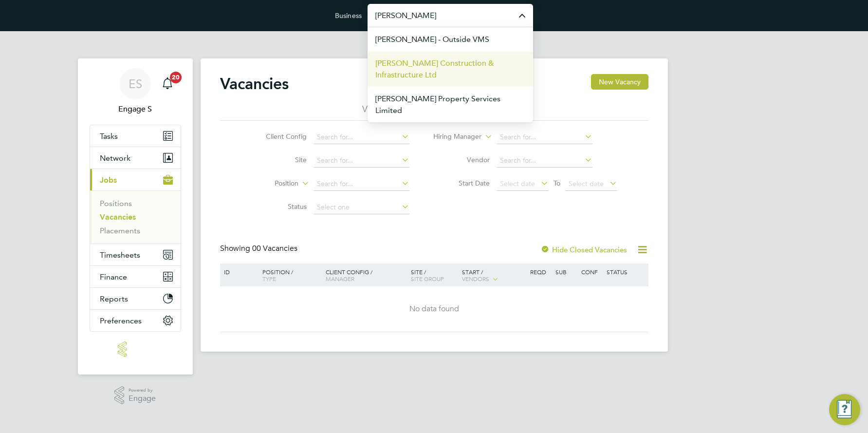 This screenshot has height=433, width=868. I want to click on nav: Main navigation, so click(136, 216).